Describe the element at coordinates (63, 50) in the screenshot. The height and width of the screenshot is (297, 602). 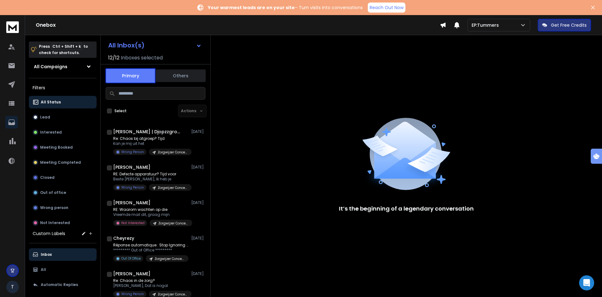
I see `p: Press to check for shortcuts.` at that location.